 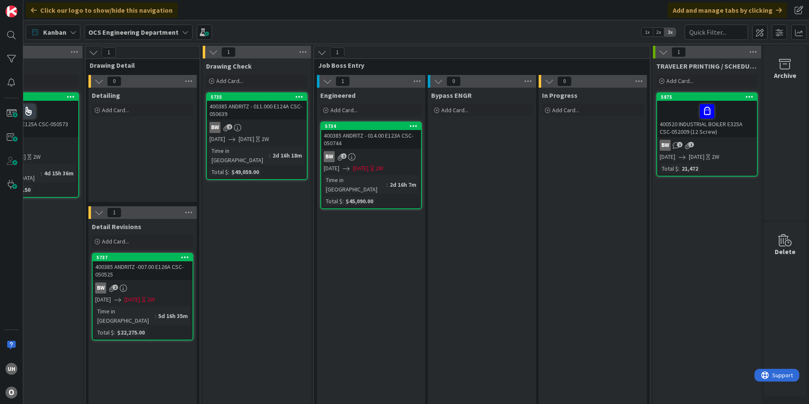 I want to click on span: Support, so click(x=28, y=6).